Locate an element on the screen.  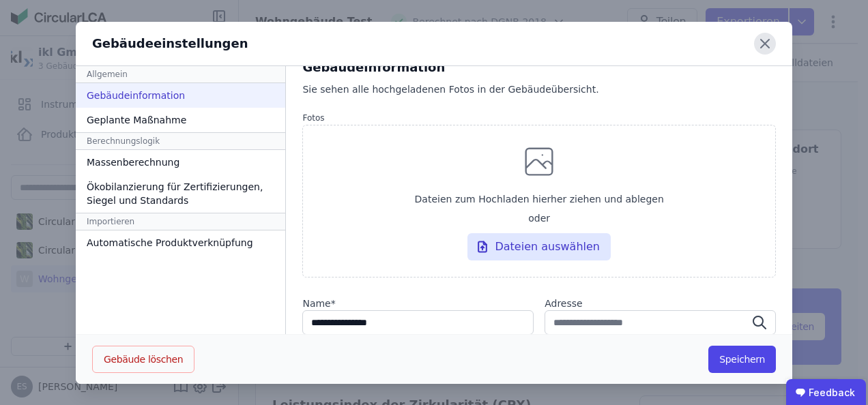
label: Adresse is located at coordinates (660, 303).